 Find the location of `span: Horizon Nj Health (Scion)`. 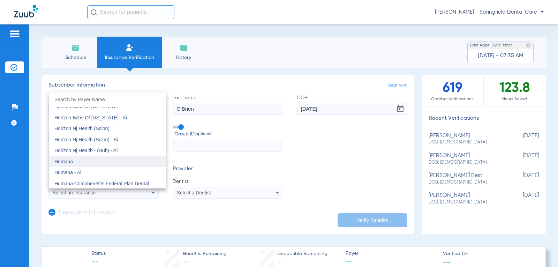

span: Horizon Nj Health (Scion) is located at coordinates (82, 128).